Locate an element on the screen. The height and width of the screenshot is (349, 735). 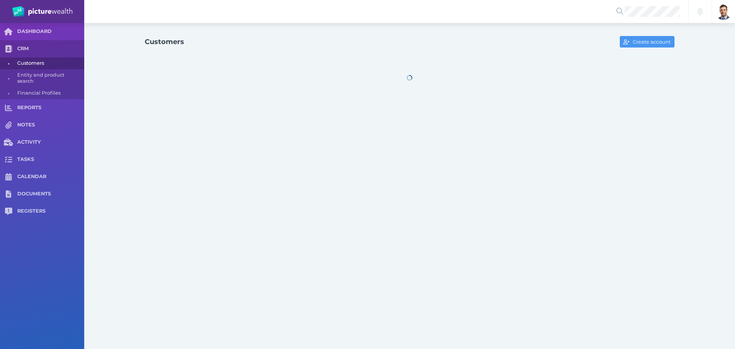
span: DOCUMENTS is located at coordinates (51, 194).